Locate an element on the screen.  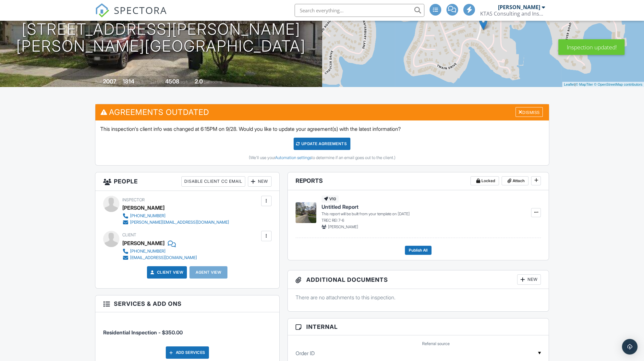
span: Inspector is located at coordinates (133, 200).